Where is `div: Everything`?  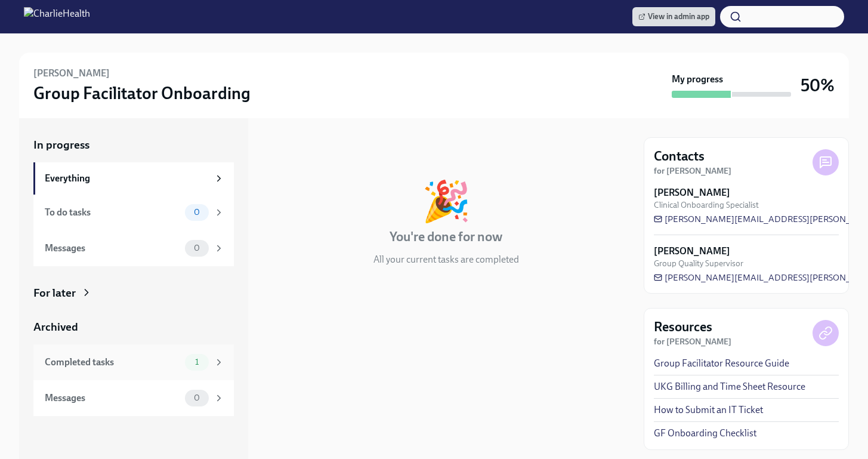 div: Everything is located at coordinates (127, 179).